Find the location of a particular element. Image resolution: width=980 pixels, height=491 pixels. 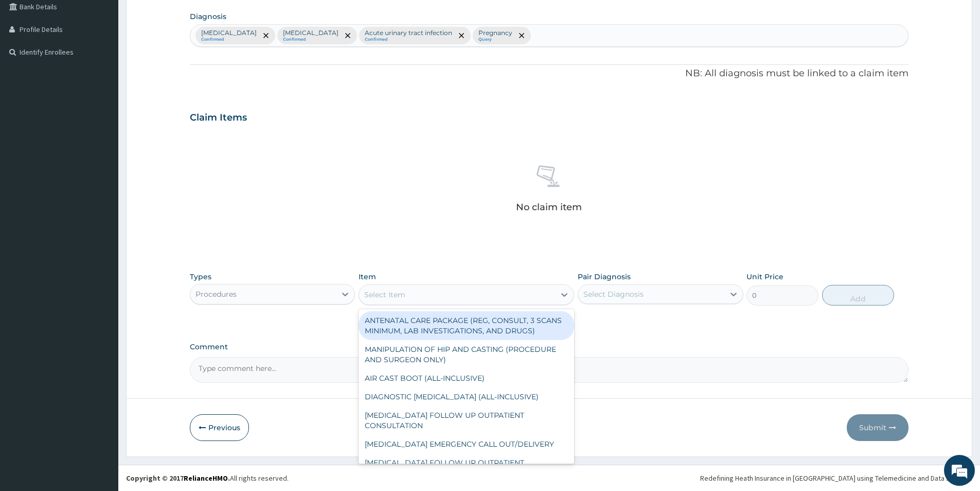

label: Comment is located at coordinates (549, 346).